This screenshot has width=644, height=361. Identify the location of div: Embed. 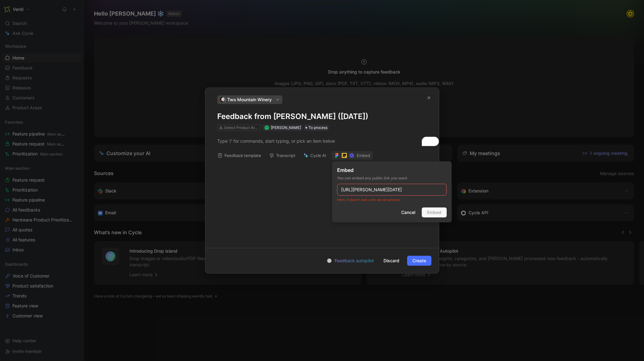
(392, 170).